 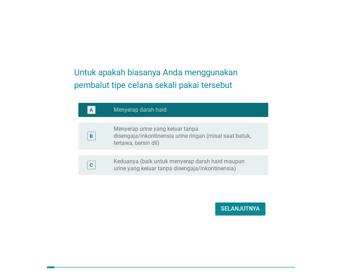 What do you see at coordinates (171, 75) in the screenshot?
I see `h2: Untuk apakah biasanya Anda menggunakan pembalut tipe celana sekali pakai tersebut` at bounding box center [171, 75].